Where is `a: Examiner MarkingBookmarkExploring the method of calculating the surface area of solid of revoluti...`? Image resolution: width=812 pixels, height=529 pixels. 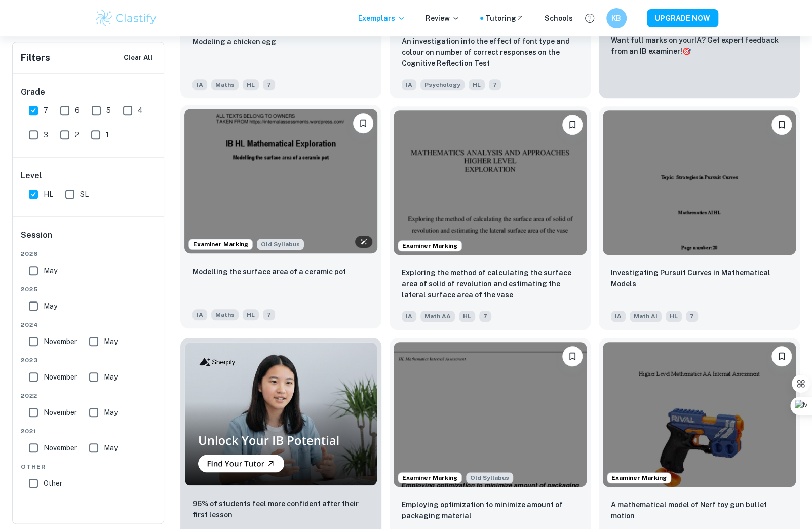
a: Examiner MarkingBookmarkExploring the method of calculating the surface area of solid of revoluti... is located at coordinates (490, 218).